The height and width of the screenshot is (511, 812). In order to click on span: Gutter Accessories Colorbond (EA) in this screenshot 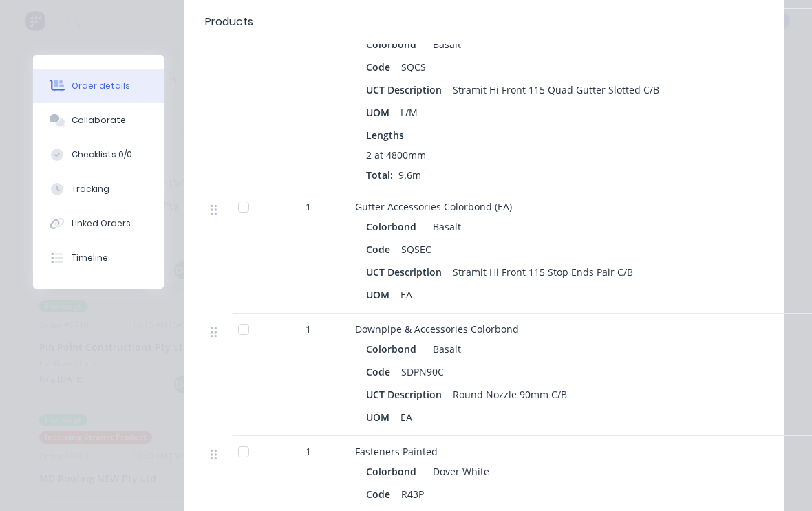, I will do `click(434, 207)`.